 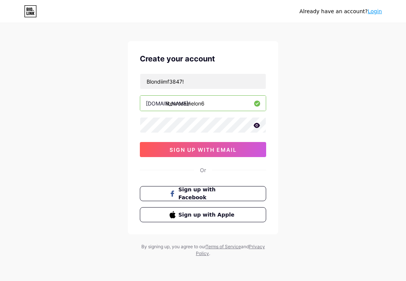 I want to click on span: Sign up with Facebook, so click(x=208, y=193).